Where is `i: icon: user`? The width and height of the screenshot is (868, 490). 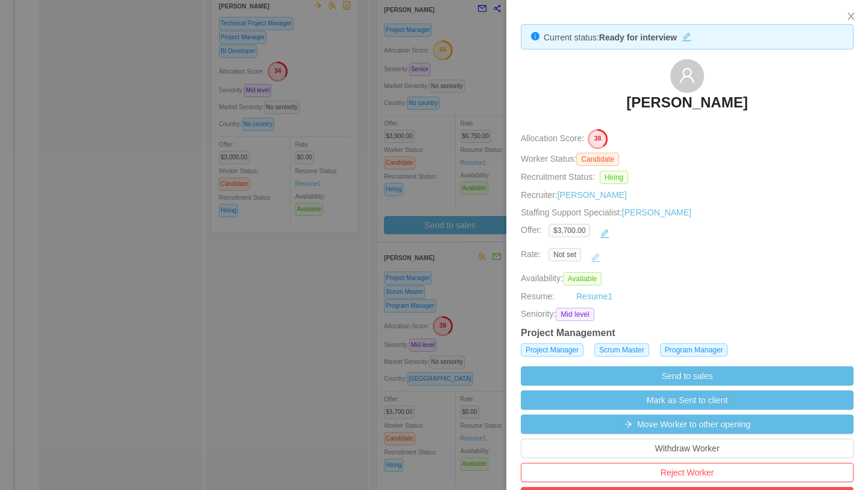 i: icon: user is located at coordinates (687, 75).